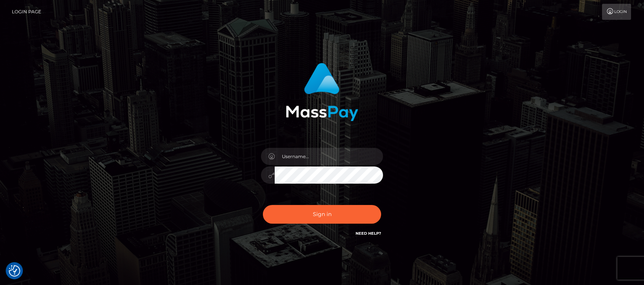  Describe the element at coordinates (617, 12) in the screenshot. I see `a: Login` at that location.